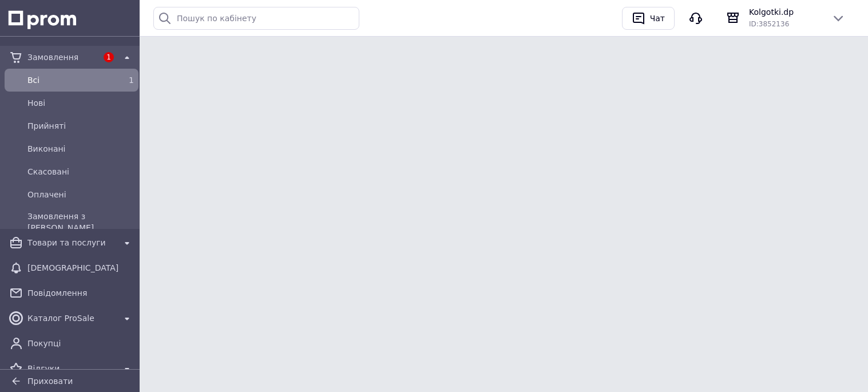  Describe the element at coordinates (81, 172) in the screenshot. I see `span: Скасовані` at that location.